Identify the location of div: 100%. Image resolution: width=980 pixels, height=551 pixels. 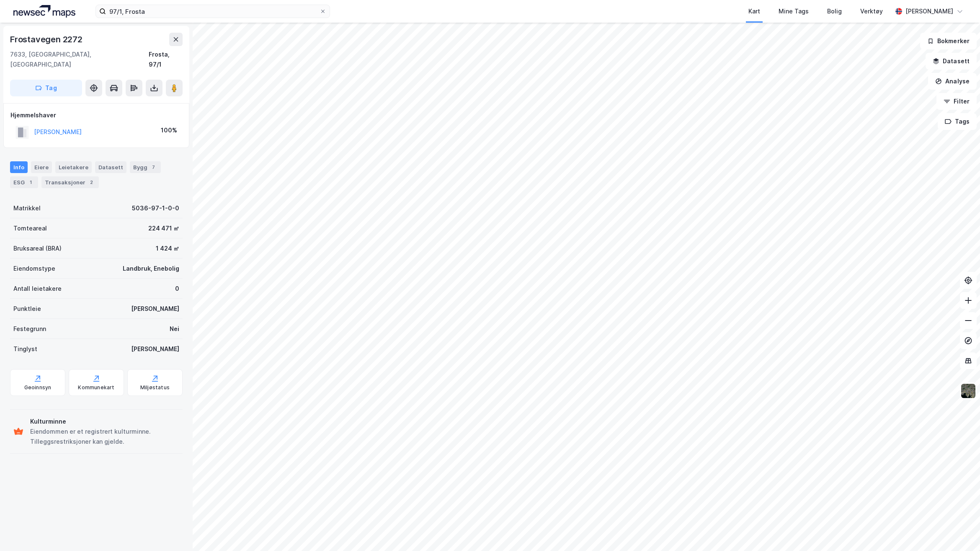
(168, 130).